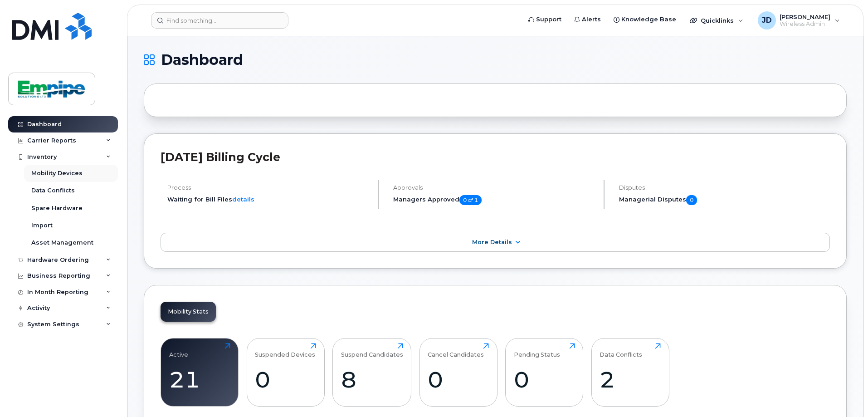 The width and height of the screenshot is (868, 417). What do you see at coordinates (724, 187) in the screenshot?
I see `h4: Disputes` at bounding box center [724, 187].